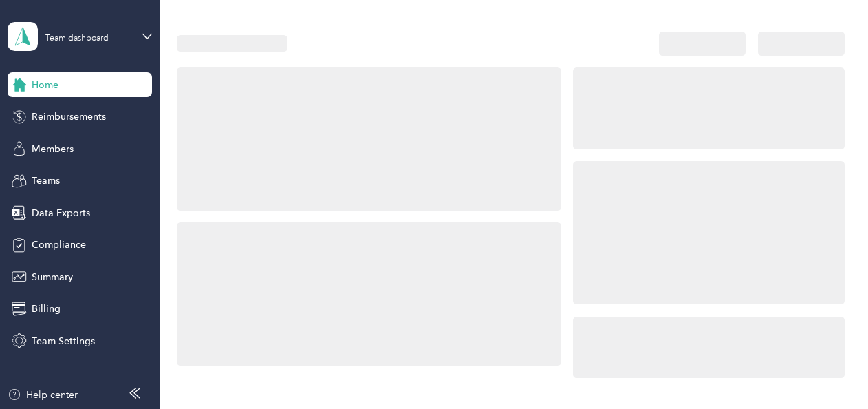 This screenshot has height=409, width=868. Describe the element at coordinates (63, 341) in the screenshot. I see `span: Team Settings` at that location.